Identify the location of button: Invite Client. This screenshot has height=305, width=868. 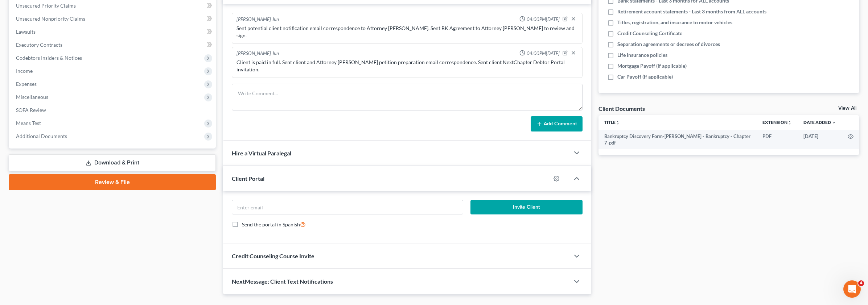
(526, 207).